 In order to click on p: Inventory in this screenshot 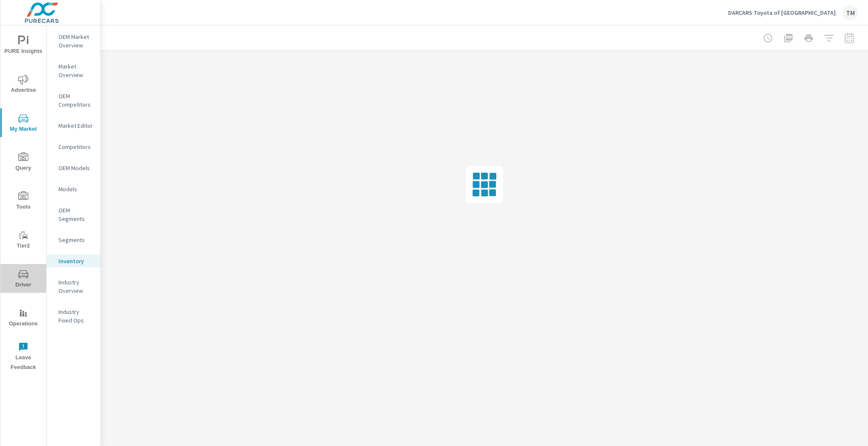, I will do `click(76, 261)`.